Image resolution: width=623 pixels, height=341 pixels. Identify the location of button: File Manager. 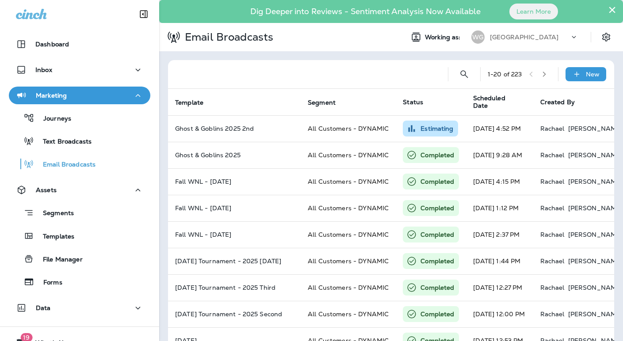
(80, 259).